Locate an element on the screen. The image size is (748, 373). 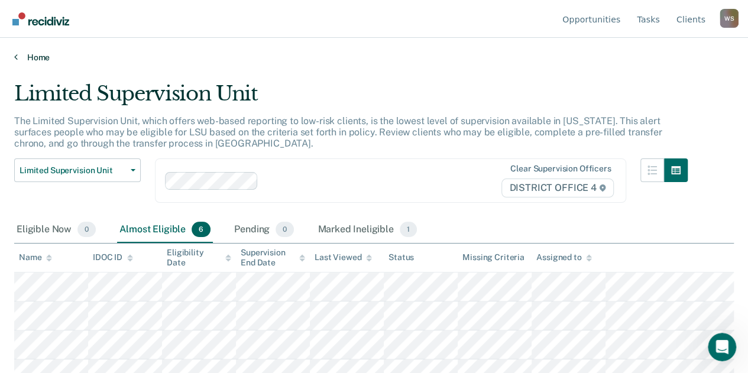
div: Clear supervision officers is located at coordinates (561, 169).